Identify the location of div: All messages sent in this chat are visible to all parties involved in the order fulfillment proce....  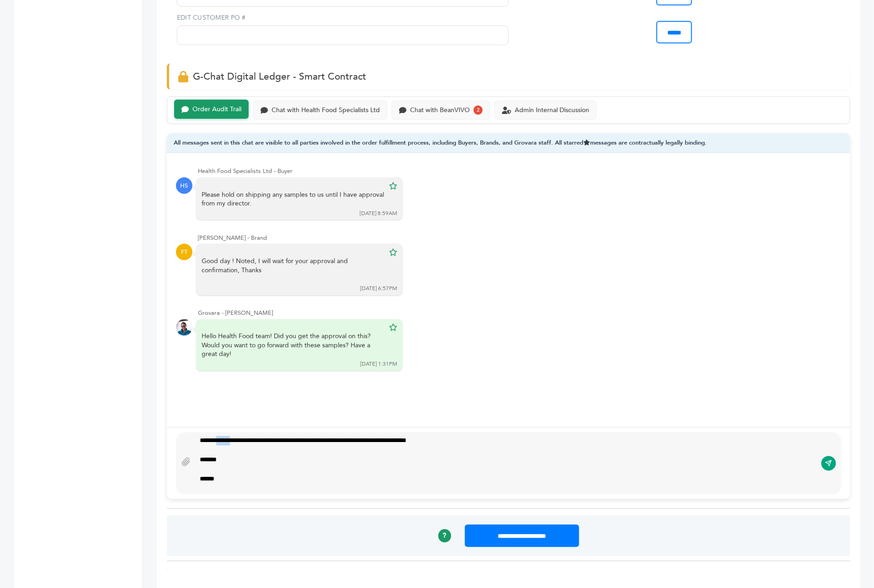
(509, 143).